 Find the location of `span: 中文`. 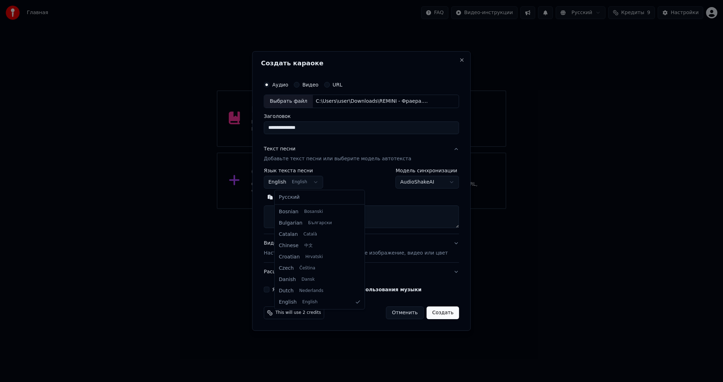

span: 中文 is located at coordinates (309, 245).